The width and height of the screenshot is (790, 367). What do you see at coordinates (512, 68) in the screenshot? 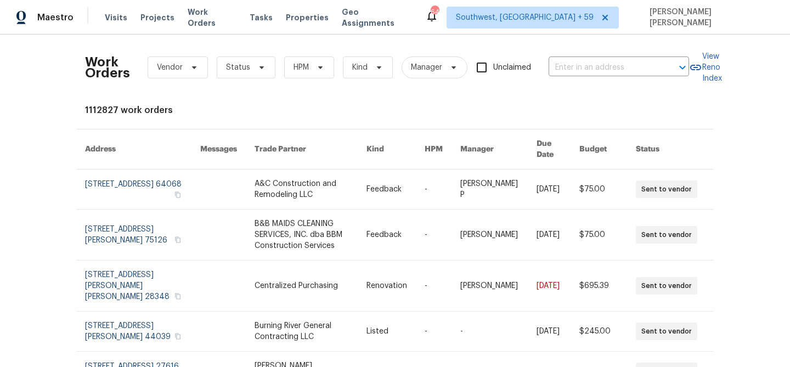
I see `span: Unclaimed` at bounding box center [512, 68].